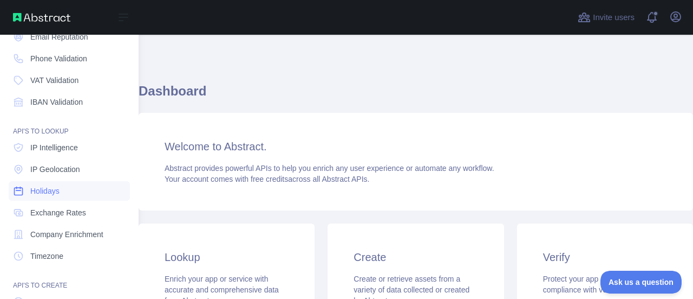 This screenshot has width=693, height=299. What do you see at coordinates (269, 179) in the screenshot?
I see `span: free credits` at bounding box center [269, 179].